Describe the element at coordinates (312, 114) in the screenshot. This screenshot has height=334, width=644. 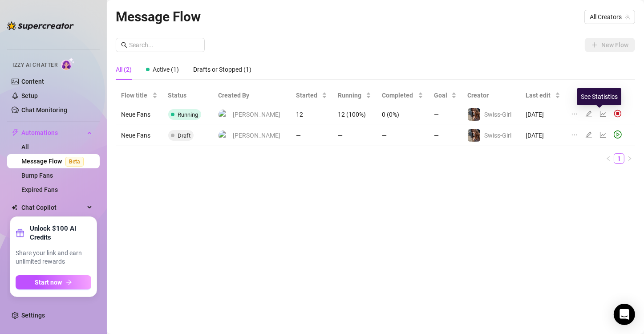
I see `td: 12` at that location.